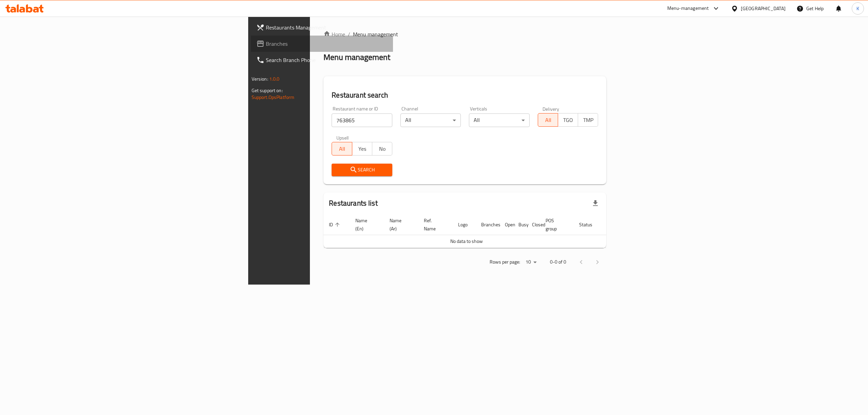  Describe the element at coordinates (588, 120) in the screenshot. I see `span: TMP` at that location.